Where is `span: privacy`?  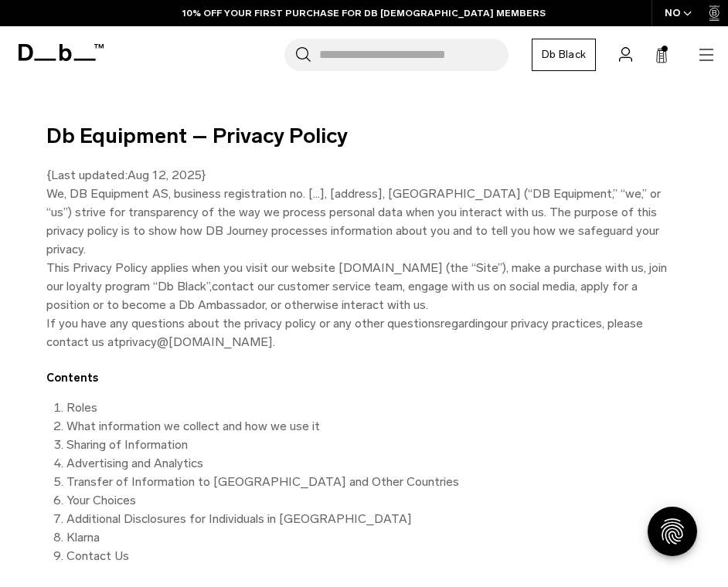 span: privacy is located at coordinates (138, 342).